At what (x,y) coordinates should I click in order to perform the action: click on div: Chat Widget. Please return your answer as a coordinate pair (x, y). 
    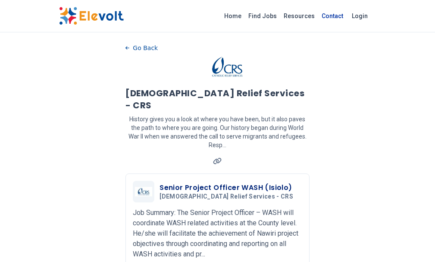
    Looking at the image, I should click on (414, 241).